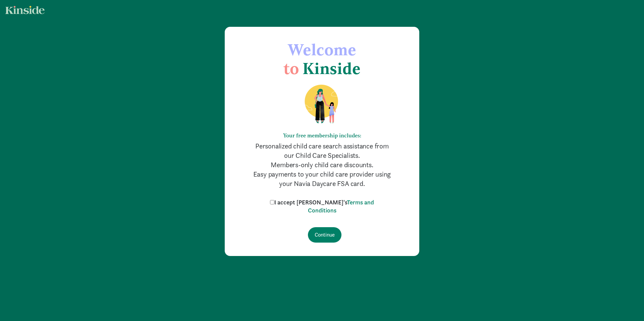 The width and height of the screenshot is (644, 321). Describe the element at coordinates (322, 165) in the screenshot. I see `p: Members-only child care discounts.` at that location.